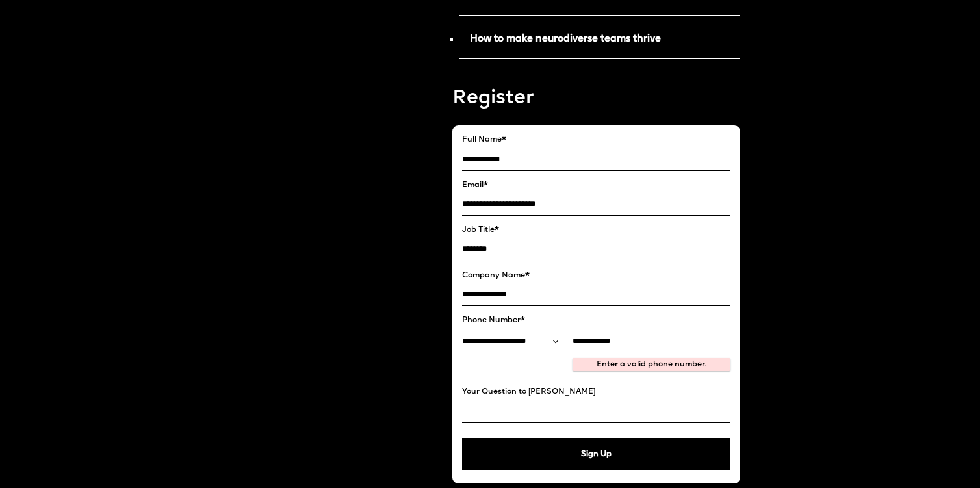 This screenshot has height=488, width=980. What do you see at coordinates (596, 230) in the screenshot?
I see `label: Job Title` at bounding box center [596, 230].